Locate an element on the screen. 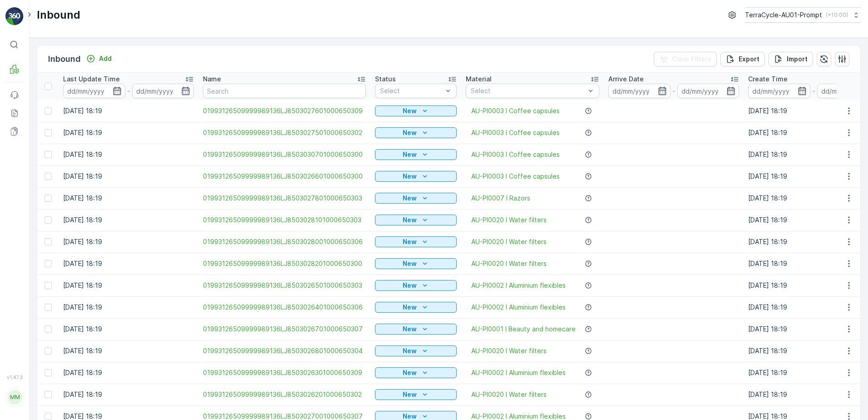 Image resolution: width=868 pixels, height=420 pixels. span: 01993126509999989136LJ8503026601000650300 is located at coordinates (284, 176).